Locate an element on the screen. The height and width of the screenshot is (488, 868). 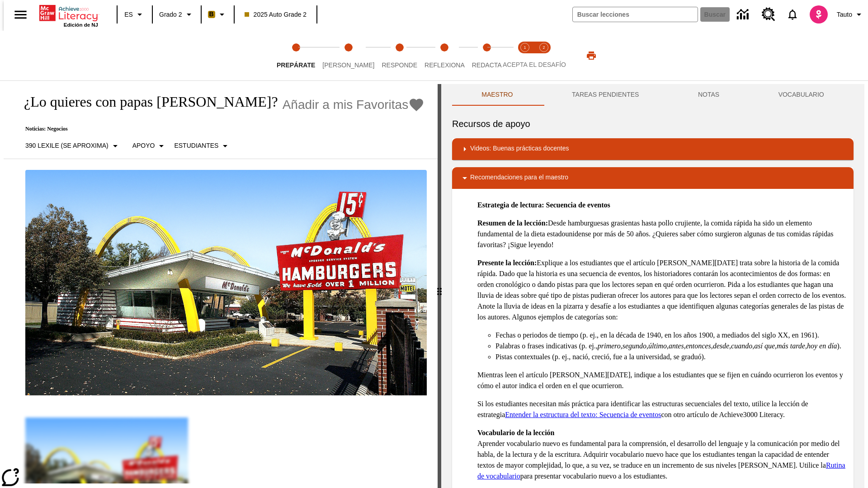
em: segundo is located at coordinates (634, 345).